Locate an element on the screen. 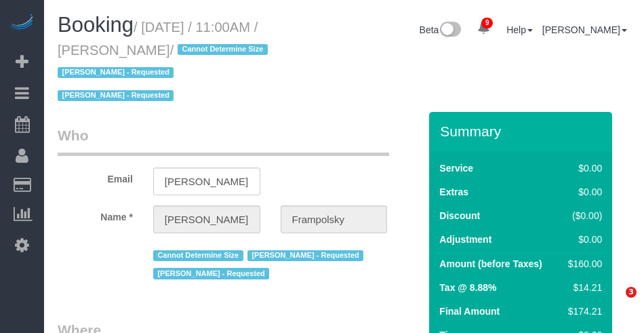  span: 3 is located at coordinates (631, 293).